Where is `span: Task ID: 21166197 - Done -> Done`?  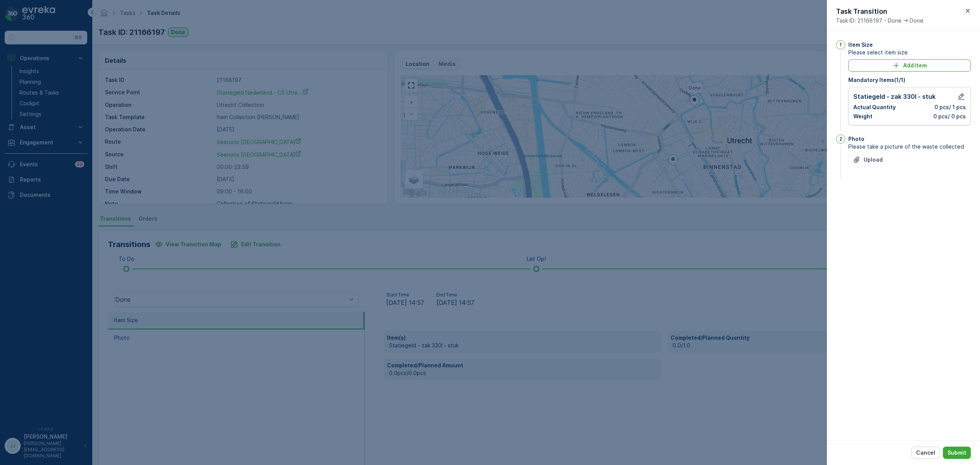 span: Task ID: 21166197 - Done -> Done is located at coordinates (880, 21).